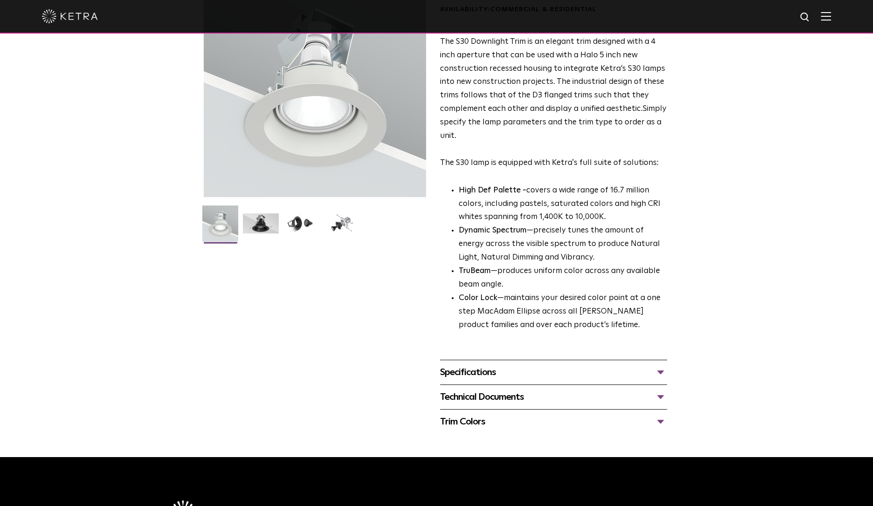  What do you see at coordinates (474, 271) in the screenshot?
I see `strong: TruBeam` at bounding box center [474, 271].